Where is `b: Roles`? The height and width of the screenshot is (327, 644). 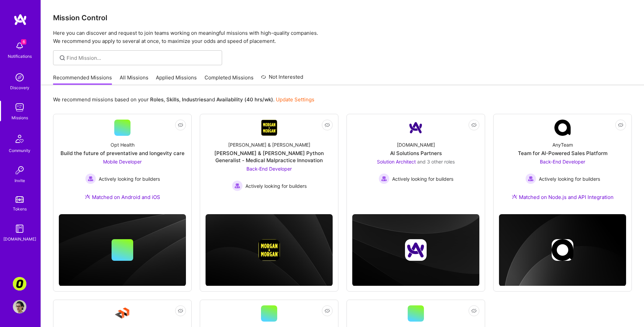 b: Roles is located at coordinates (157, 100).